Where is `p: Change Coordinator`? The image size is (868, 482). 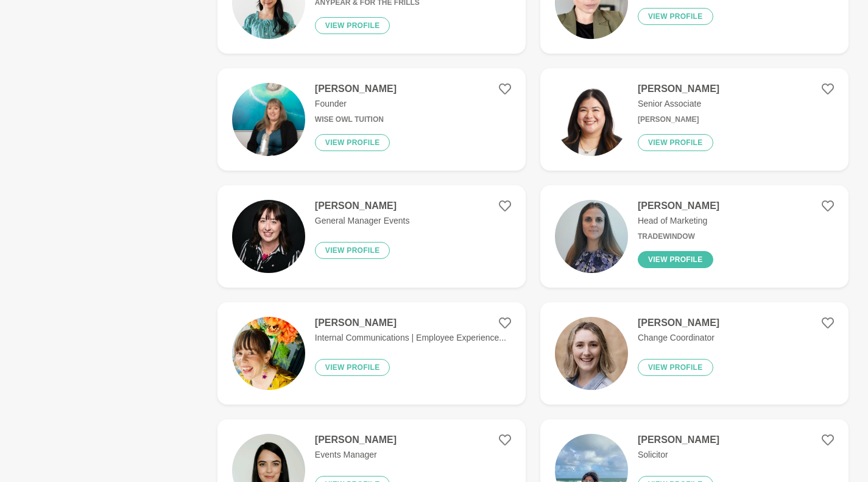 p: Change Coordinator is located at coordinates (679, 338).